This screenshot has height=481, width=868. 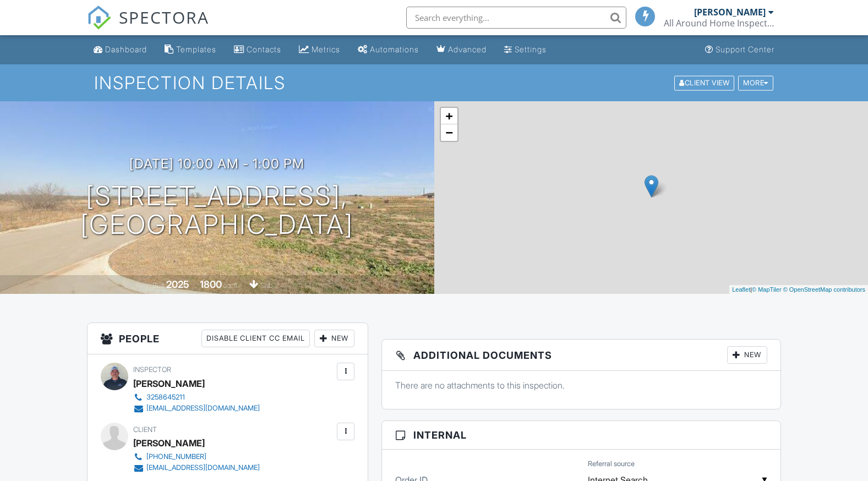 What do you see at coordinates (388, 49) in the screenshot?
I see `a: Automations (Basic)` at bounding box center [388, 49].